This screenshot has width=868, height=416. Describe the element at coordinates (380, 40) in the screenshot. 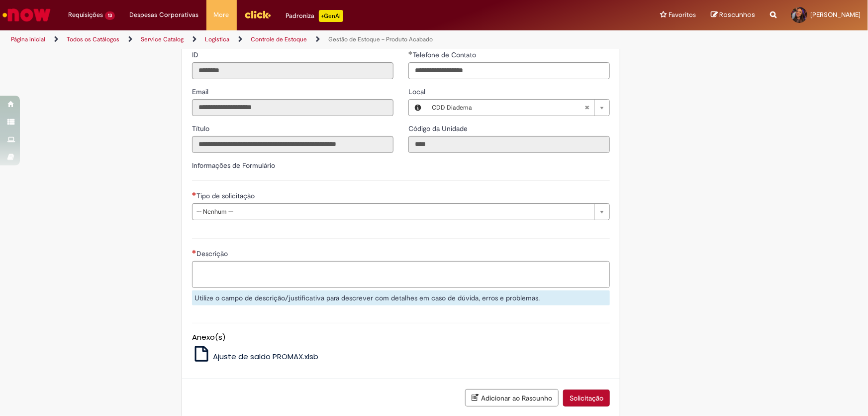

I see `a: Gestão de Estoque – Produto Acabado` at that location.